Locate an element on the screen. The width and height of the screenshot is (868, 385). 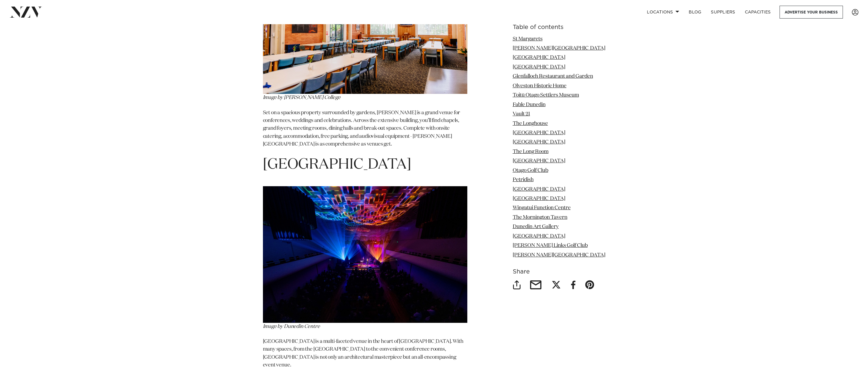
a: Olveston Historic Home is located at coordinates (539, 86).